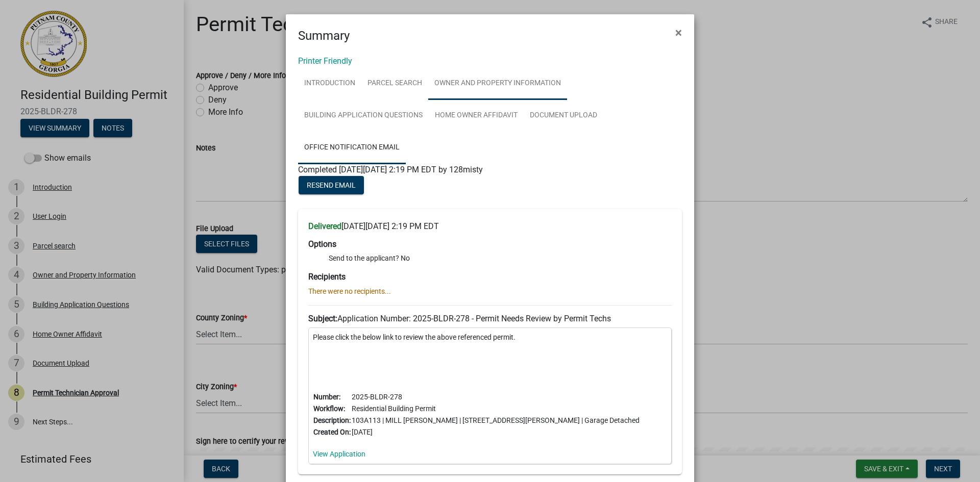 This screenshot has height=482, width=980. What do you see at coordinates (500, 258) in the screenshot?
I see `li: Send to the applicant? No` at bounding box center [500, 258].